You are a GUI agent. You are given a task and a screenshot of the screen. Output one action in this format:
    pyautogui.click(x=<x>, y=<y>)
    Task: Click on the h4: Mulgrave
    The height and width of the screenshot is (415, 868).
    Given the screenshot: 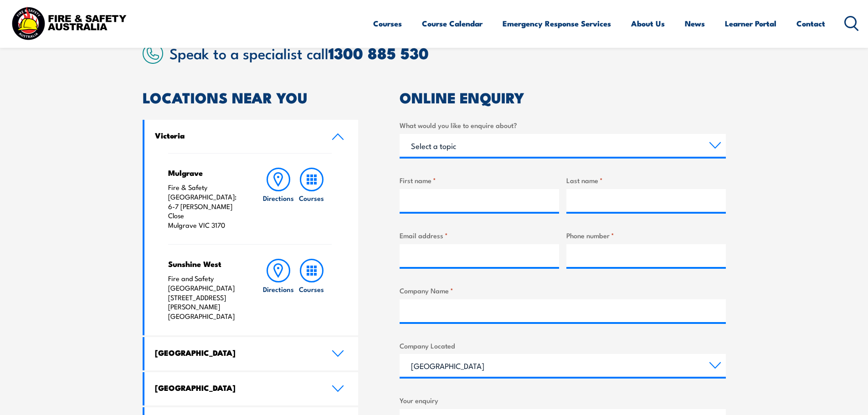 What is the action you would take?
    pyautogui.click(x=206, y=173)
    